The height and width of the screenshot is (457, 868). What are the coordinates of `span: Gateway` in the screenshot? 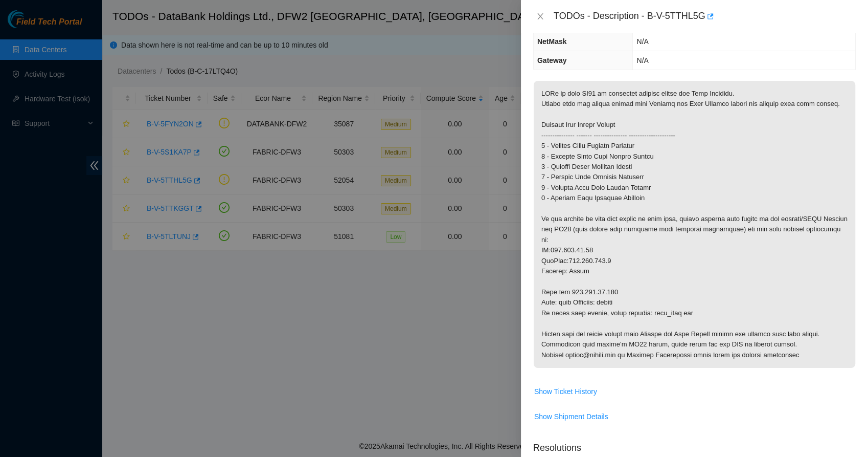 It's located at (553, 61).